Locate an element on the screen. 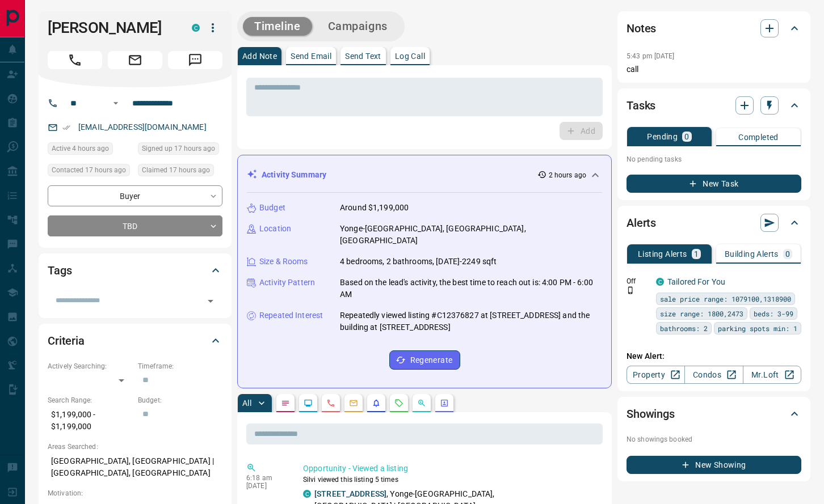  div: Tasks is located at coordinates (714, 105).